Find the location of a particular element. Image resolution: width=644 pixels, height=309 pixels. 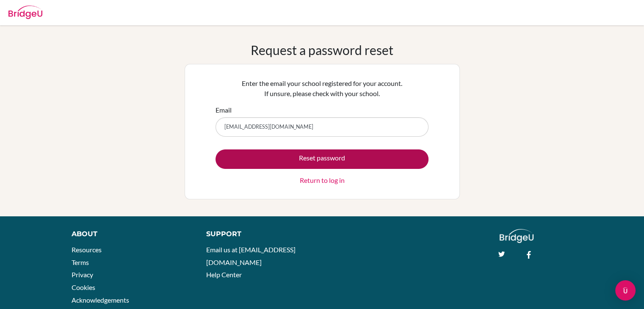

a: Return to log in is located at coordinates (322, 181).